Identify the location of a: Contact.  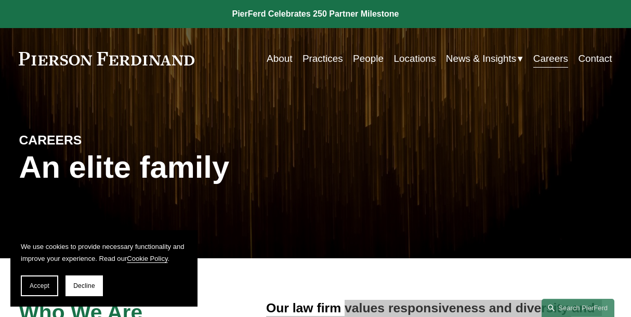
(594, 59).